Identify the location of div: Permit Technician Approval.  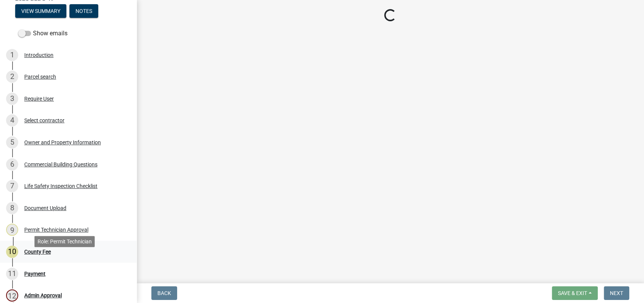
(56, 230).